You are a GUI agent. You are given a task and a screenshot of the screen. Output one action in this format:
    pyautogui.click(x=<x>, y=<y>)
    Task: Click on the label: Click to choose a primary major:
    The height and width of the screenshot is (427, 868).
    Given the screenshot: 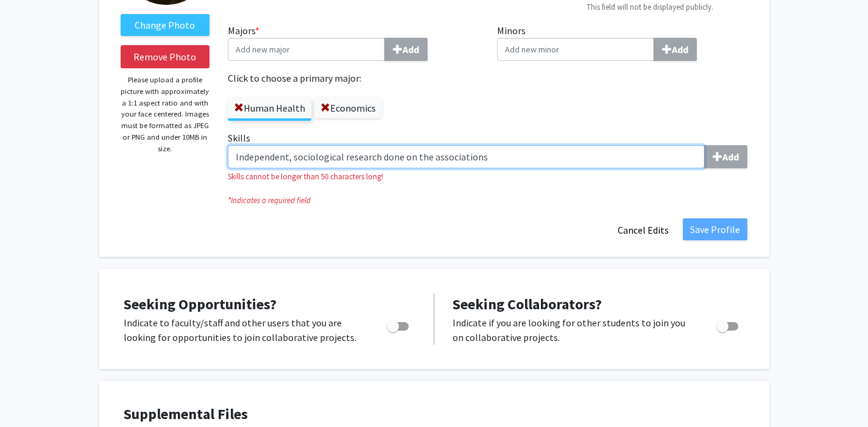 What is the action you would take?
    pyautogui.click(x=353, y=78)
    